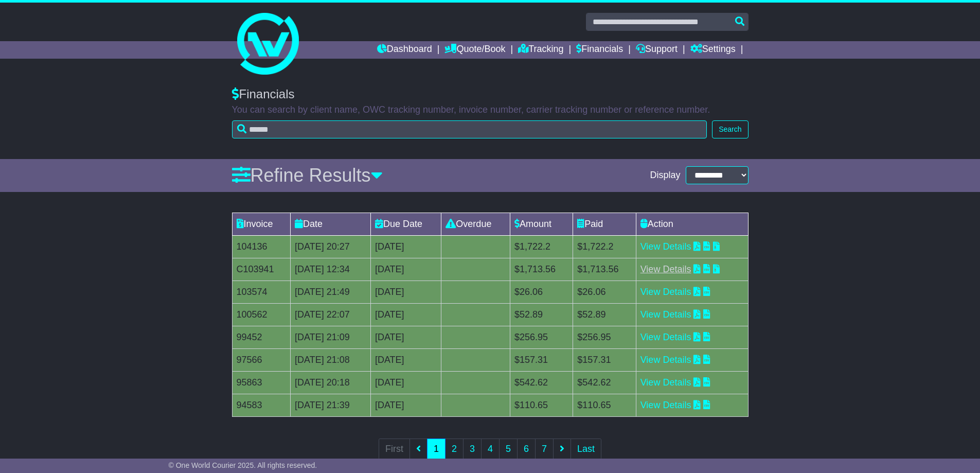  What do you see at coordinates (490, 449) in the screenshot?
I see `a: 4` at bounding box center [490, 449].